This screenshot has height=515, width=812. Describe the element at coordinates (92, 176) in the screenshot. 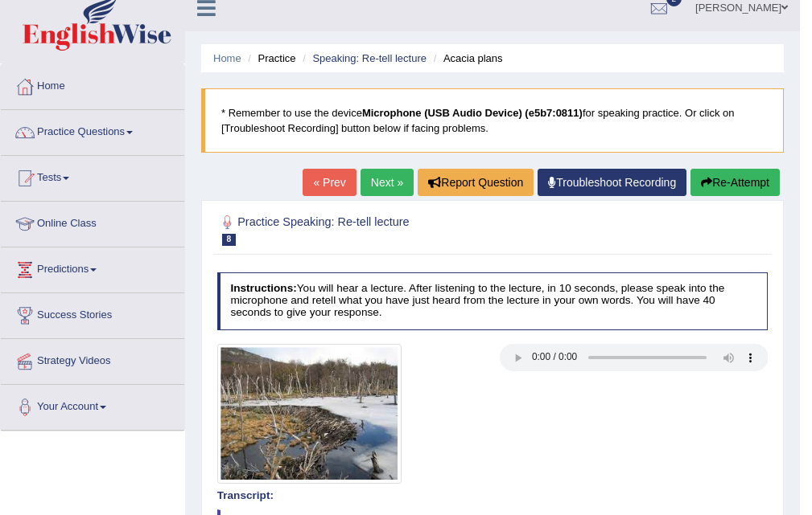

I see `a: Tests` at that location.